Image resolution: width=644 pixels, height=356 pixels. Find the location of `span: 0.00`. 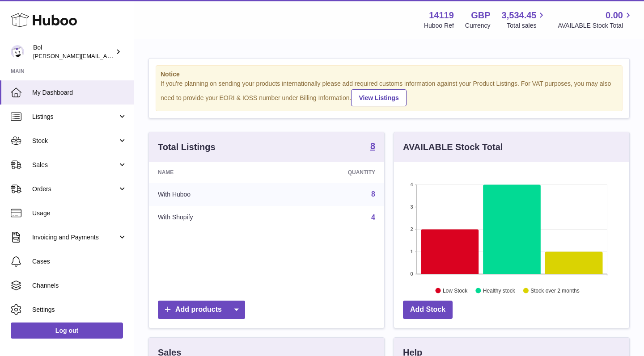

span: 0.00 is located at coordinates (614, 15).